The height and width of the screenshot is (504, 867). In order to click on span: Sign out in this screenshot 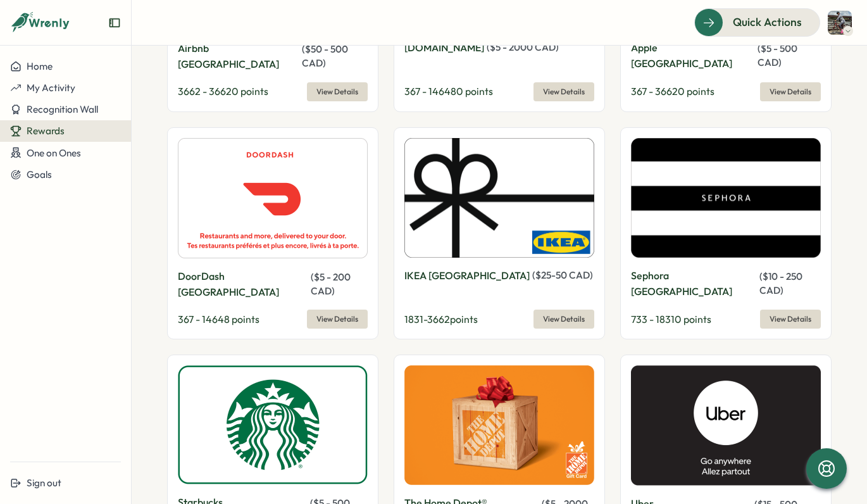, I will do `click(43, 482)`.